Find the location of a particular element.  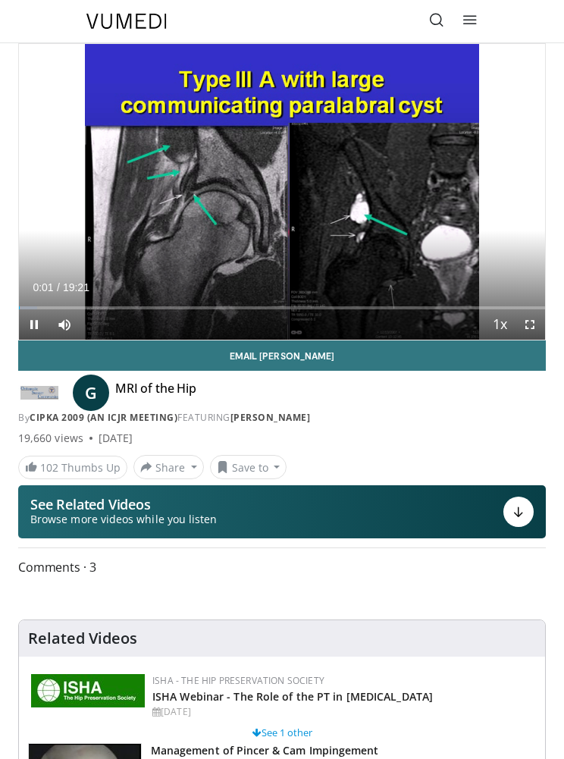

button: Playback Rate is located at coordinates (500, 325).